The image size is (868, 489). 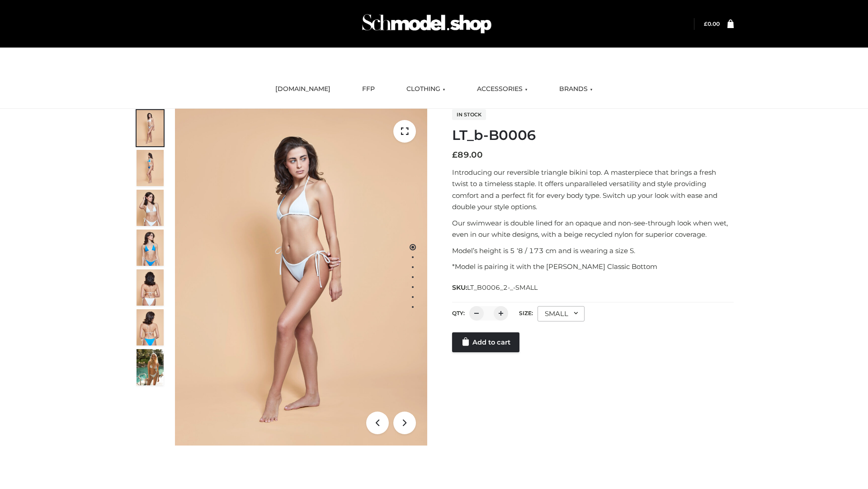 I want to click on a: CLOTHING, so click(x=426, y=89).